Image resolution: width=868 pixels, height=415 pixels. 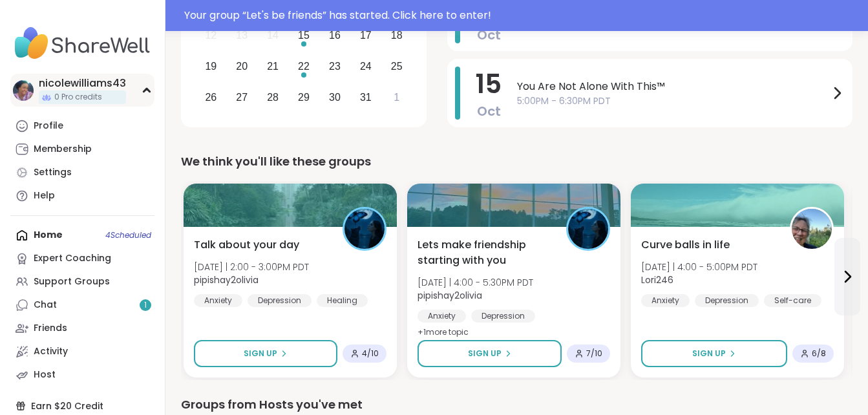 I want to click on div: Groups from Hosts you've met, so click(x=516, y=405).